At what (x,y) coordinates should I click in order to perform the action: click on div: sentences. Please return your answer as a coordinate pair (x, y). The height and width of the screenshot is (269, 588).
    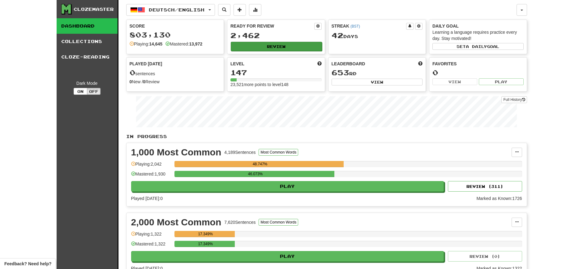
    Looking at the image, I should click on (175, 73).